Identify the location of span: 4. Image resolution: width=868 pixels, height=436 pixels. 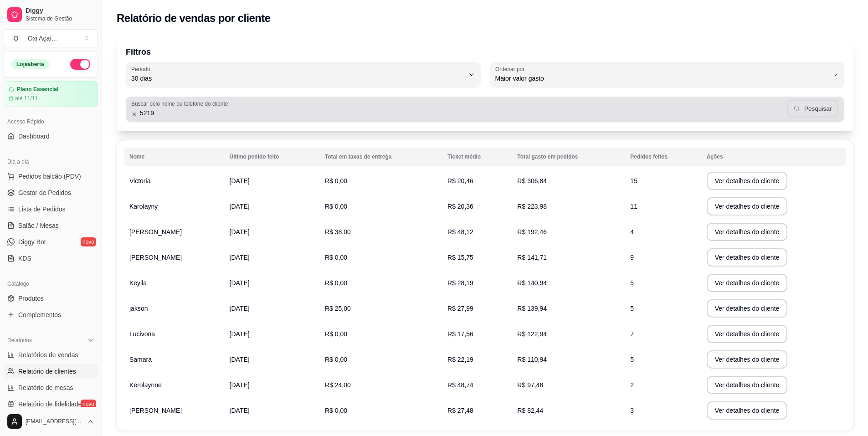
(632, 232).